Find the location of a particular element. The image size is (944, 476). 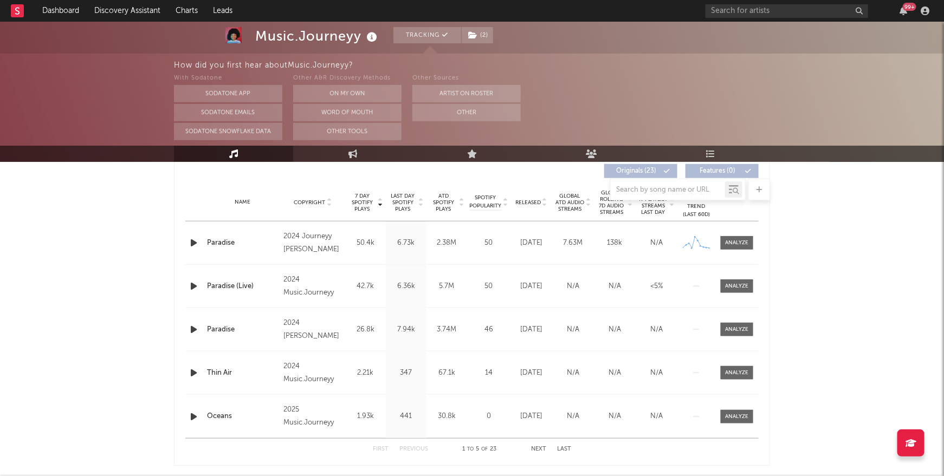

button: Tracking is located at coordinates (427, 35).